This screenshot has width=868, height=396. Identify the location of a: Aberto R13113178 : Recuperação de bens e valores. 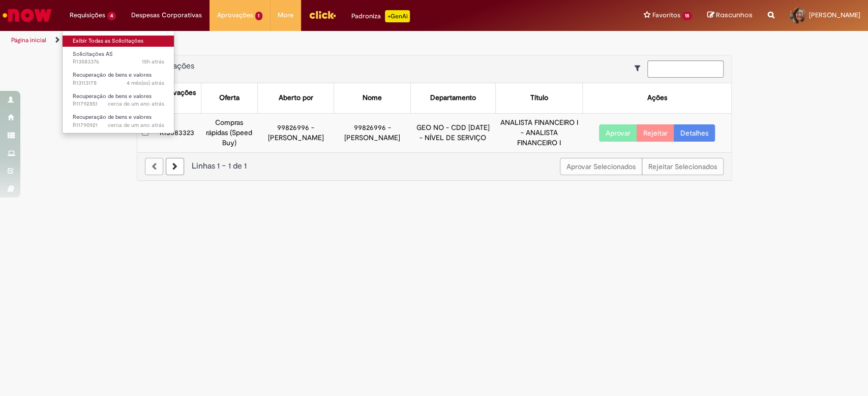
(118, 79).